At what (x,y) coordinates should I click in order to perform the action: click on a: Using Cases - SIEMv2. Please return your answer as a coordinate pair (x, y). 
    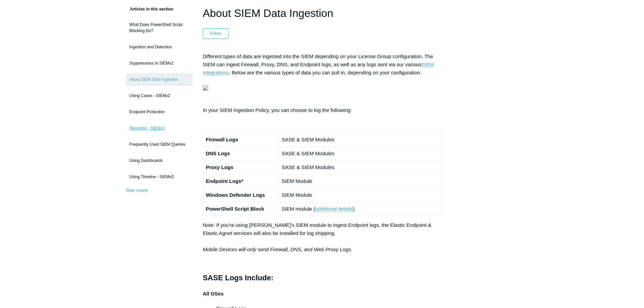
    Looking at the image, I should click on (159, 96).